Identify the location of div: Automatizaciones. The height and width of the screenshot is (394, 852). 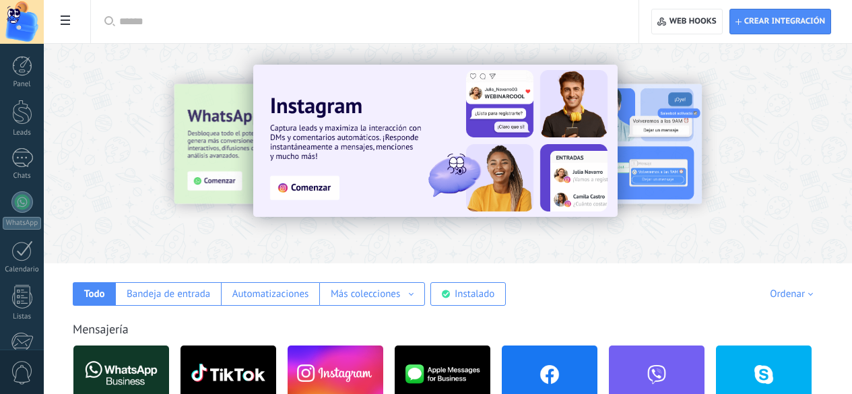
(271, 294).